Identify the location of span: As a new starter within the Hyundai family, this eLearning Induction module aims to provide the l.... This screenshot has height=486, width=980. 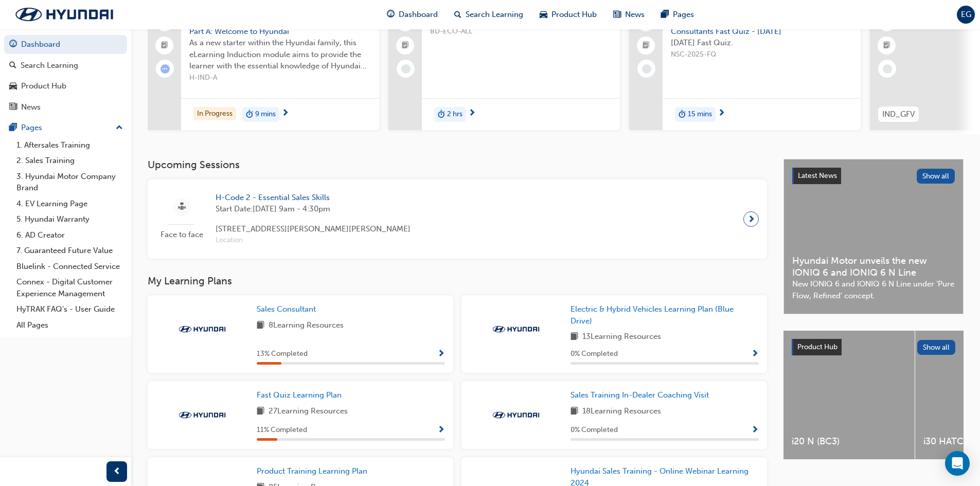
(280, 55).